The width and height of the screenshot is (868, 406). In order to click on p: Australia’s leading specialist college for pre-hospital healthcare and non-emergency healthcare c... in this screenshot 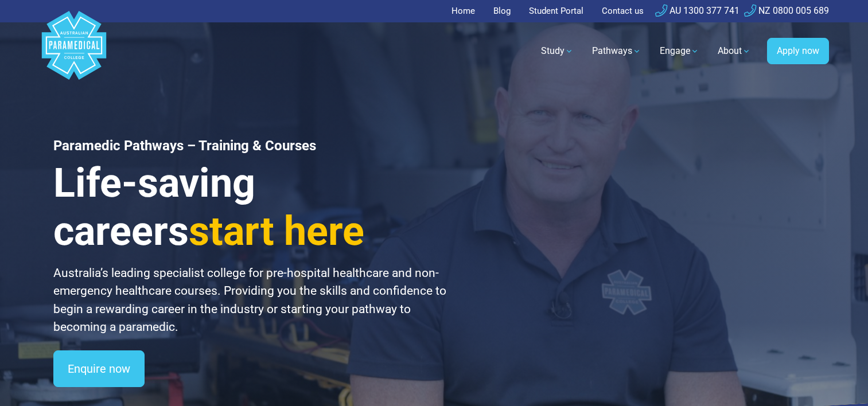, I will do `click(250, 301)`.